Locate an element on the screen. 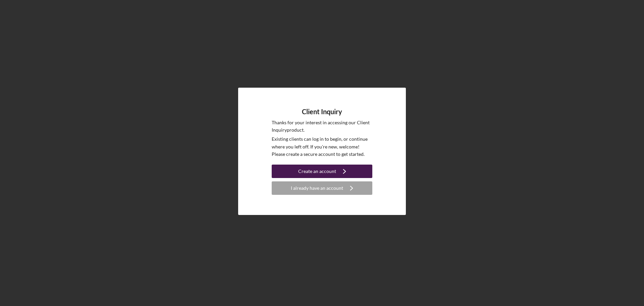 This screenshot has width=644, height=306. h4: Client Inquiry is located at coordinates (322, 111).